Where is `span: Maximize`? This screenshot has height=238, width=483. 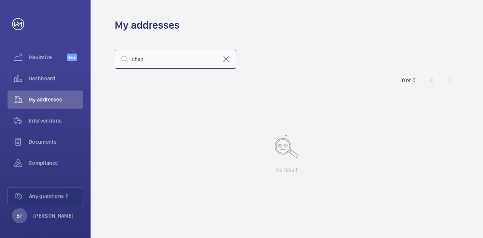
span: Maximize is located at coordinates (48, 57).